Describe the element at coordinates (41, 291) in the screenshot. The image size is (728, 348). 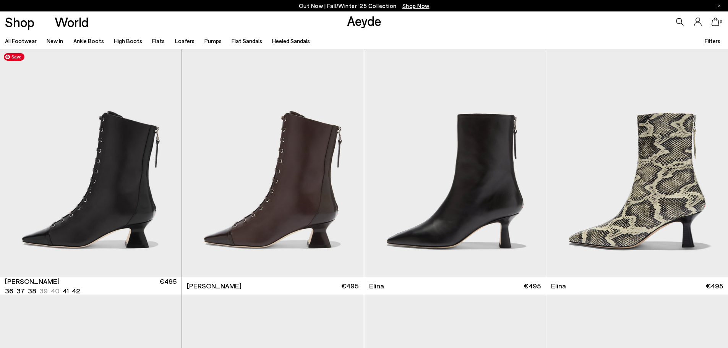
I see `ul: variant` at that location.